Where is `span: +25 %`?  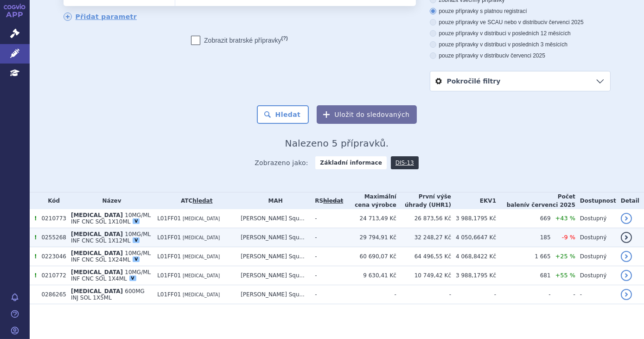
span: +25 % is located at coordinates (565, 256).